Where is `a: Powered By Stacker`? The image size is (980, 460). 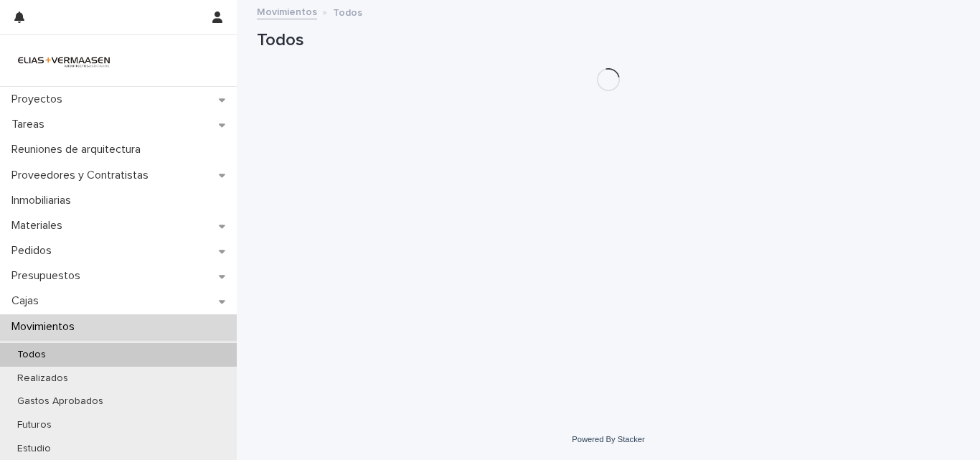
a: Powered By Stacker is located at coordinates (608, 440).